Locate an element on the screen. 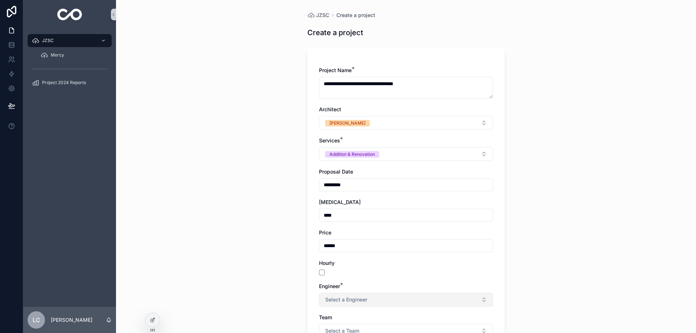  div: Addition & Renovation is located at coordinates (352, 154).